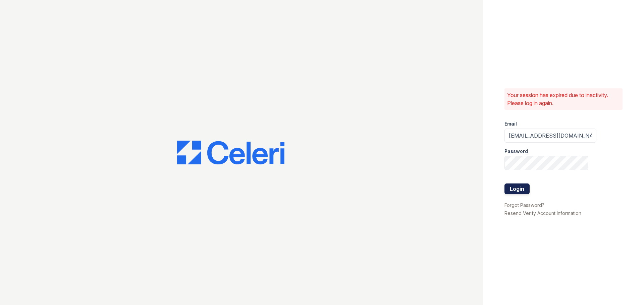 The image size is (644, 305). What do you see at coordinates (516, 151) in the screenshot?
I see `label: Password` at bounding box center [516, 151].